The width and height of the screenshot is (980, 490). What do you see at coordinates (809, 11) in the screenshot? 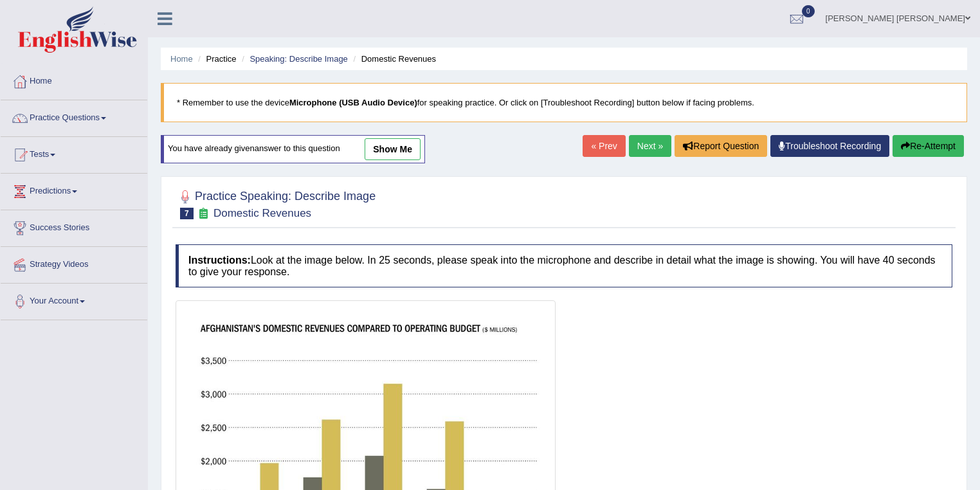
I see `span: 0` at bounding box center [809, 11].